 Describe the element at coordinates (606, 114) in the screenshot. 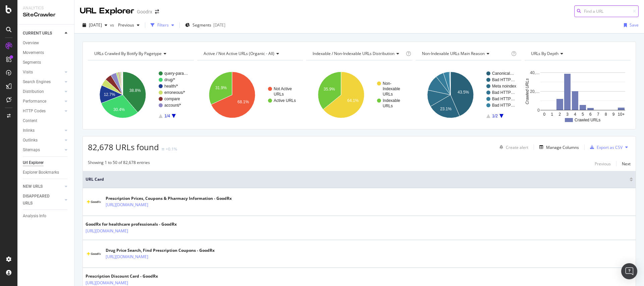

I see `text: 8` at that location.